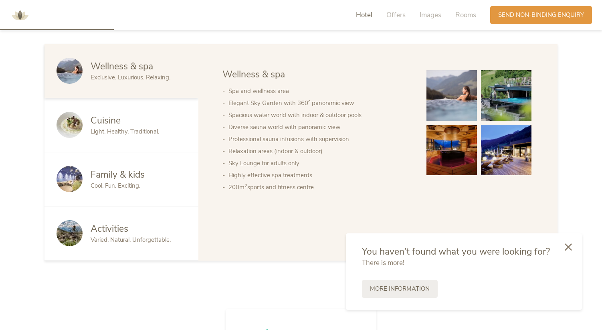 The width and height of the screenshot is (602, 330). What do you see at coordinates (130, 77) in the screenshot?
I see `span: Exclusive. Luxurious. Relaxing.` at bounding box center [130, 77].